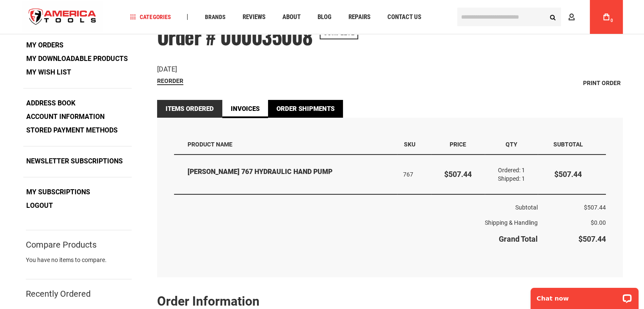 This screenshot has height=309, width=644. Describe the element at coordinates (324, 17) in the screenshot. I see `span: Blog` at that location.